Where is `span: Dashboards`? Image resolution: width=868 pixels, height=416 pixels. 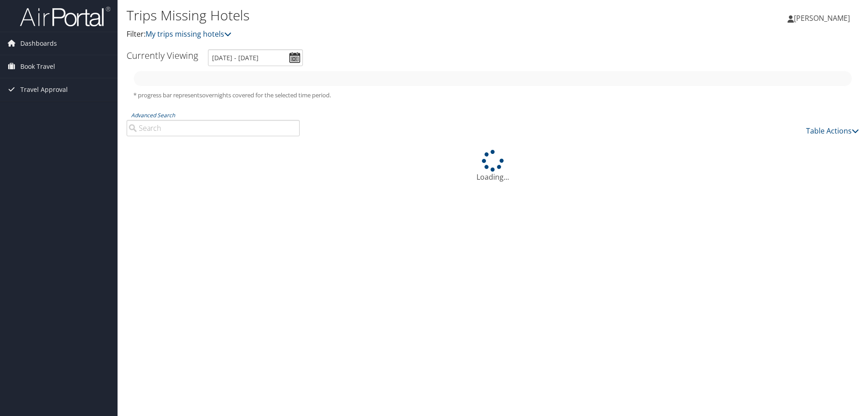 span: Dashboards is located at coordinates (38, 44).